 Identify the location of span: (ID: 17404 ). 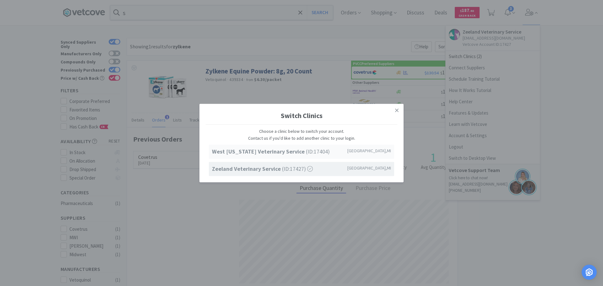
(271, 152).